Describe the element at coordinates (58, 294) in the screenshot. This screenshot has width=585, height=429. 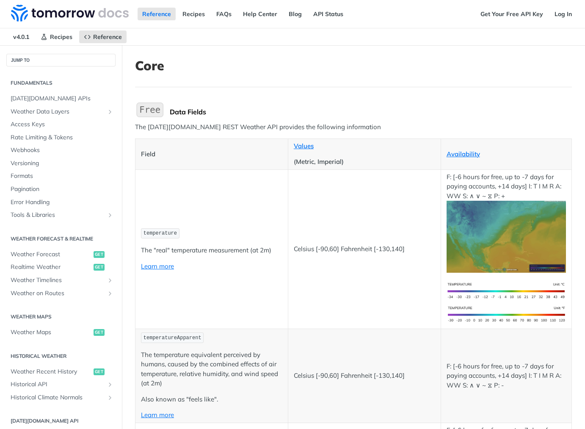
I see `span: Weather on Routes` at that location.